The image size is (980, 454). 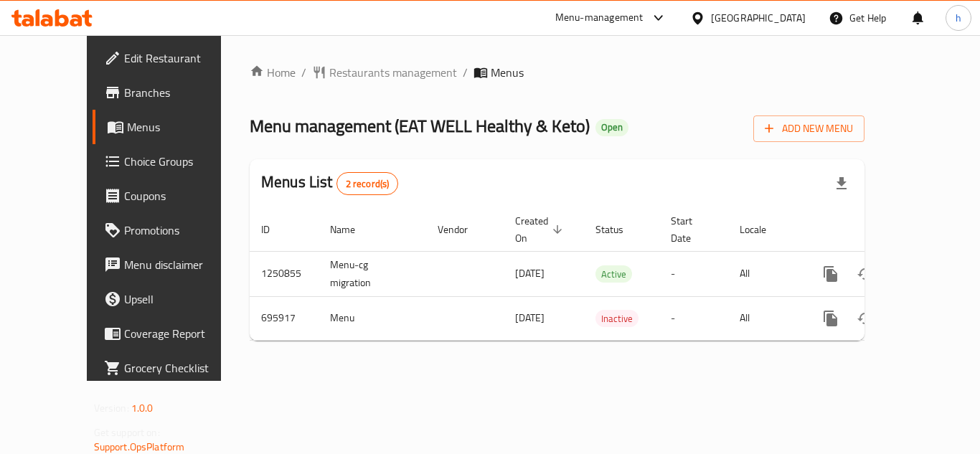 I want to click on span: Version:, so click(x=111, y=408).